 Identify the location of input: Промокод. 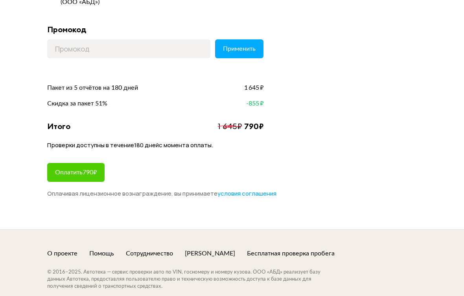
(129, 49).